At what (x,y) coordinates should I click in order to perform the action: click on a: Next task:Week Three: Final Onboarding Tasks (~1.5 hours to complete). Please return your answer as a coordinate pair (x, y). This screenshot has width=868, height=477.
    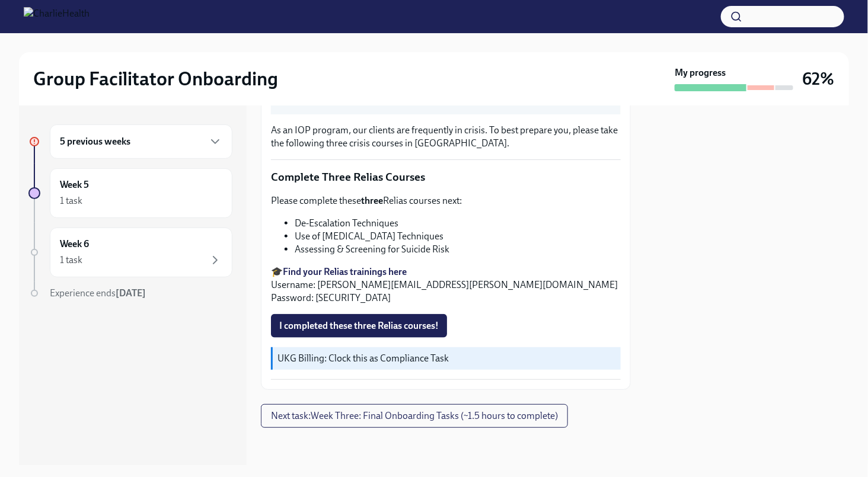
    Looking at the image, I should click on (414, 416).